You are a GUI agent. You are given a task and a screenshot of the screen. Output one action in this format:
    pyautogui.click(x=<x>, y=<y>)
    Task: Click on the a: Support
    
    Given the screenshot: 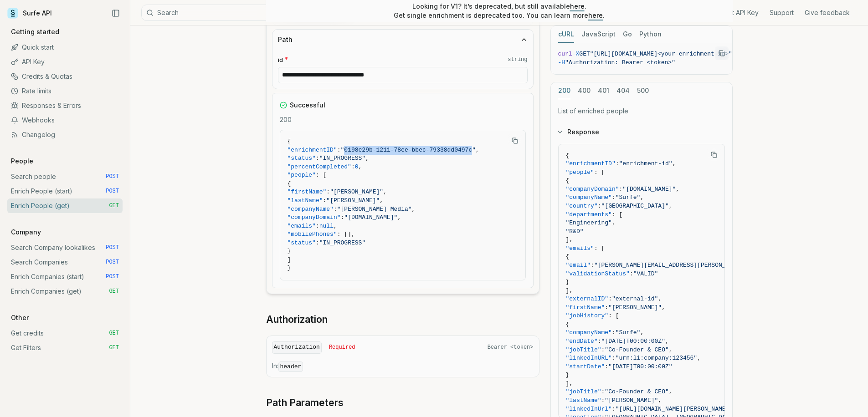 What is the action you would take?
    pyautogui.click(x=782, y=13)
    